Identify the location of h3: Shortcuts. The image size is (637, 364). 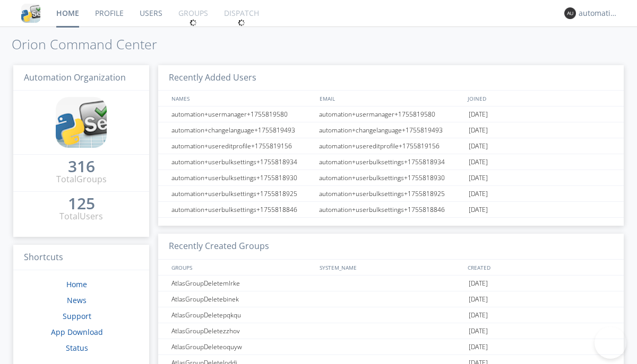
(81, 258).